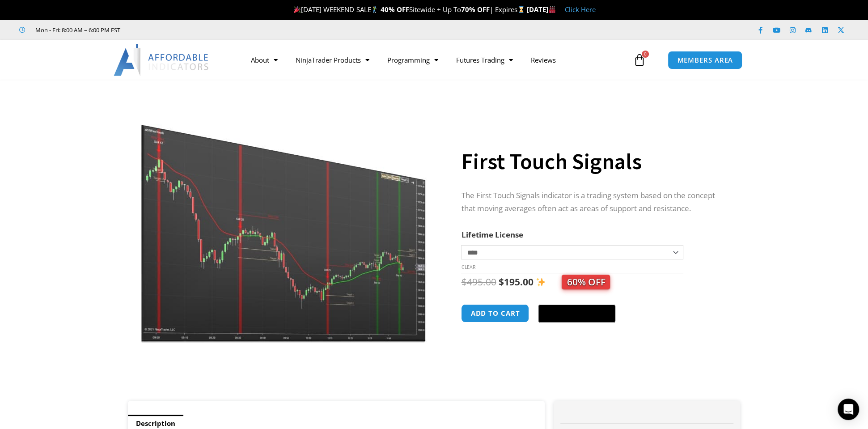 The width and height of the screenshot is (868, 429). Describe the element at coordinates (495, 313) in the screenshot. I see `button: Add to cart` at that location.